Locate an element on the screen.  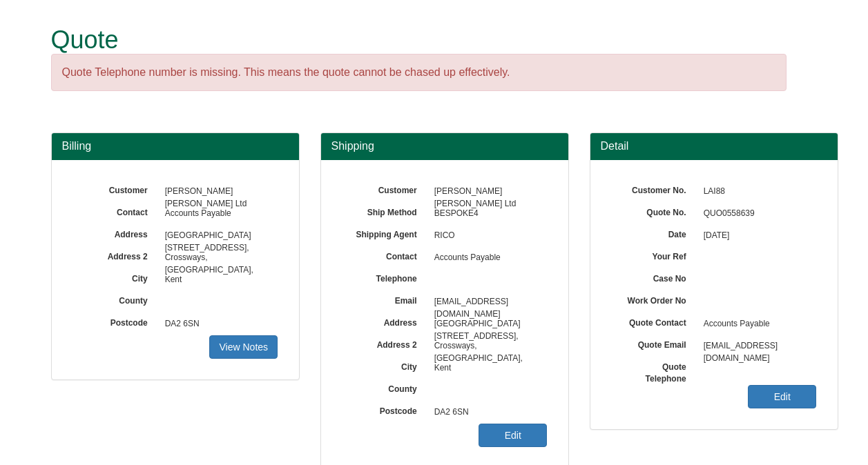
label: Your Ref is located at coordinates (654, 255).